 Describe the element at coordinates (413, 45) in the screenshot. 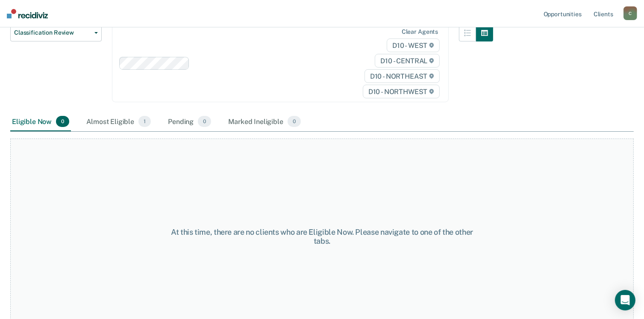

I see `span: D10 - WEST` at that location.